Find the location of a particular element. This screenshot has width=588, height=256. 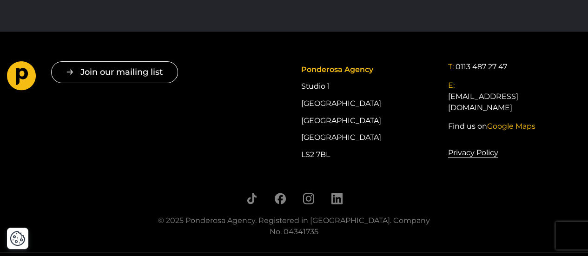

a: Follow us on TikTok is located at coordinates (252, 199).